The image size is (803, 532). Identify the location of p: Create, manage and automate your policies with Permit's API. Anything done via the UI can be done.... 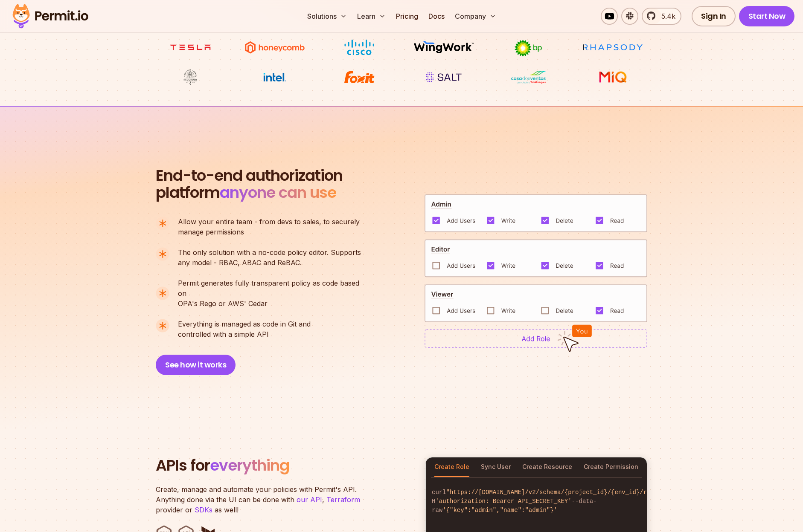
(263, 500).